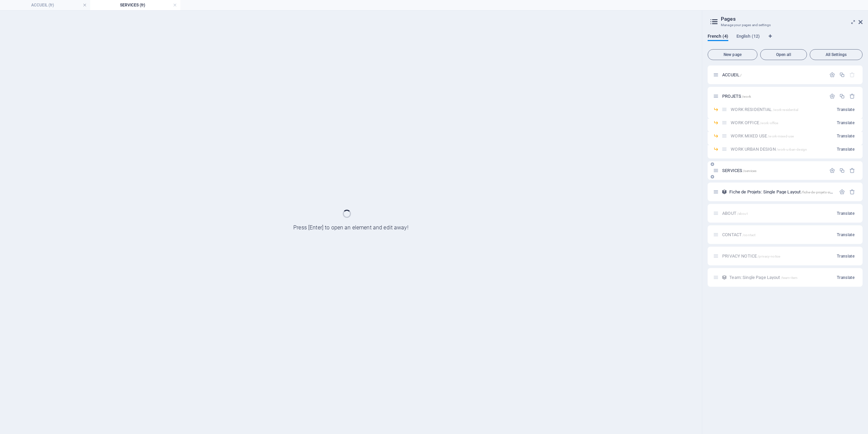 This screenshot has width=868, height=434. Describe the element at coordinates (836, 55) in the screenshot. I see `span: All Settings` at that location.